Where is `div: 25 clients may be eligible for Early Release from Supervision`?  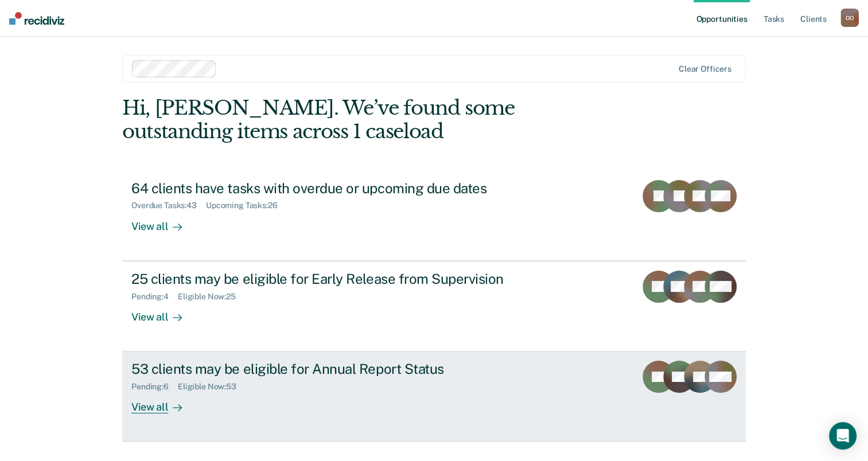
div: 25 clients may be eligible for Early Release from Supervision is located at coordinates (333, 279).